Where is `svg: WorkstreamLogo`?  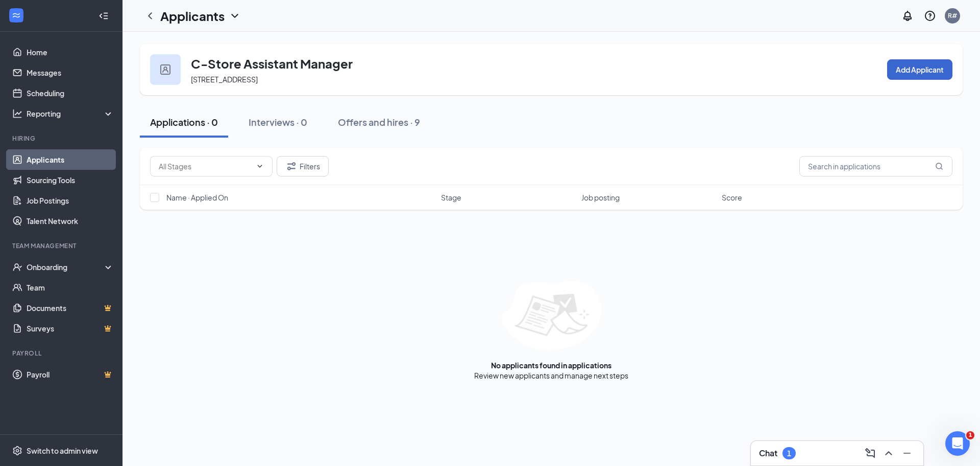 svg: WorkstreamLogo is located at coordinates (17, 15).